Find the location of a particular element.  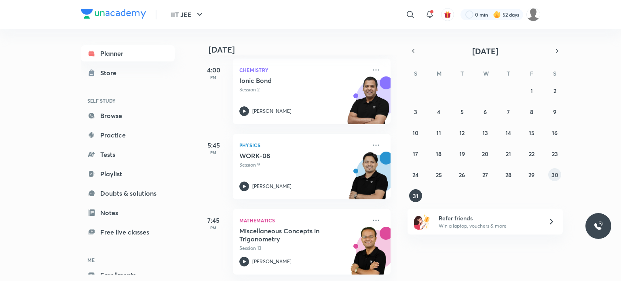

button: August 19, 2025 is located at coordinates (462, 154).